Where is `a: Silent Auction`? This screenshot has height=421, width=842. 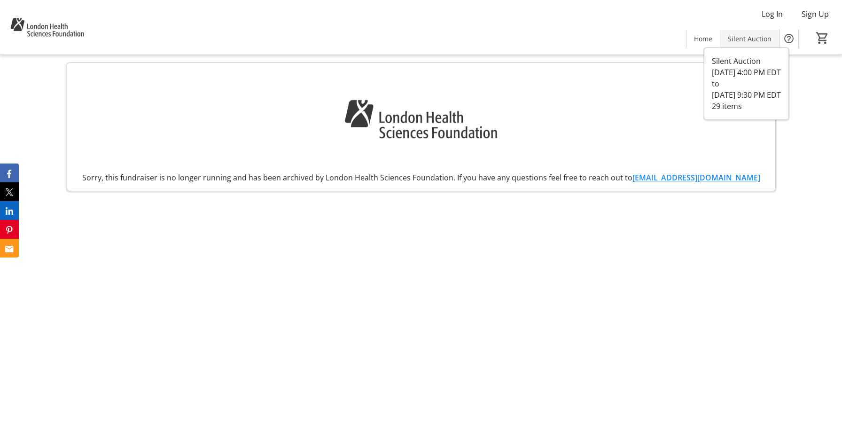
a: Silent Auction is located at coordinates (749, 39).